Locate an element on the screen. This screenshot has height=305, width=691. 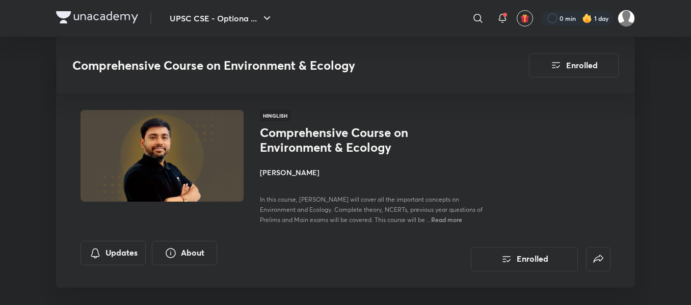
img: avatar is located at coordinates (525, 18).